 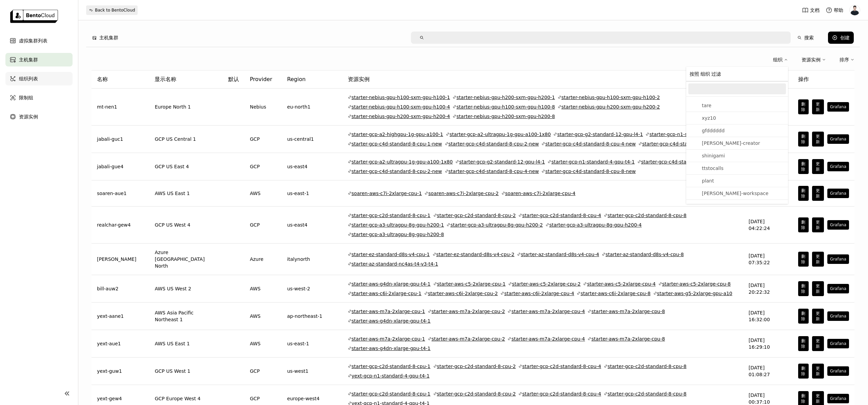 I want to click on a: starter-gcp-a3-ultragpu-8g-gpu-h200-2, so click(x=495, y=225).